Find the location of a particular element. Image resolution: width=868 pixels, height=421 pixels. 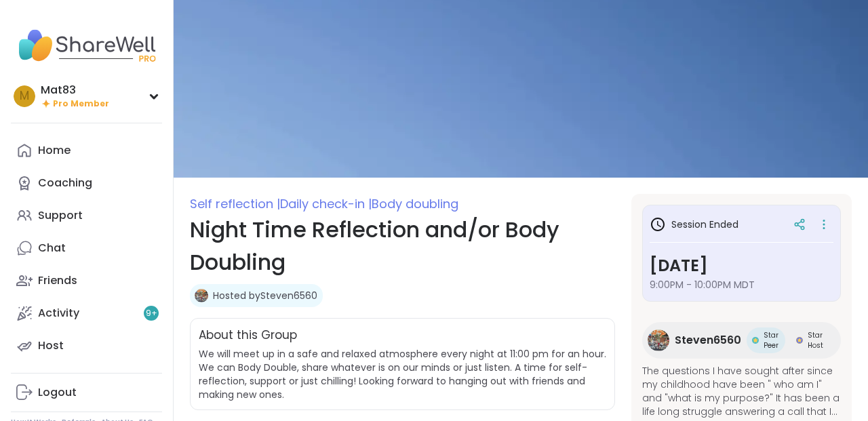

a: Support is located at coordinates (86, 216).